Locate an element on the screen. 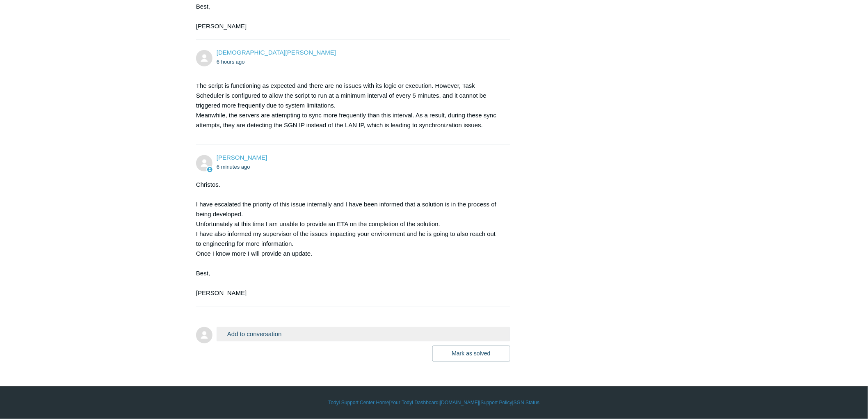  div: Christos. I have escalated the priority of this issue internally and I have been informed that a ... is located at coordinates (349, 238).